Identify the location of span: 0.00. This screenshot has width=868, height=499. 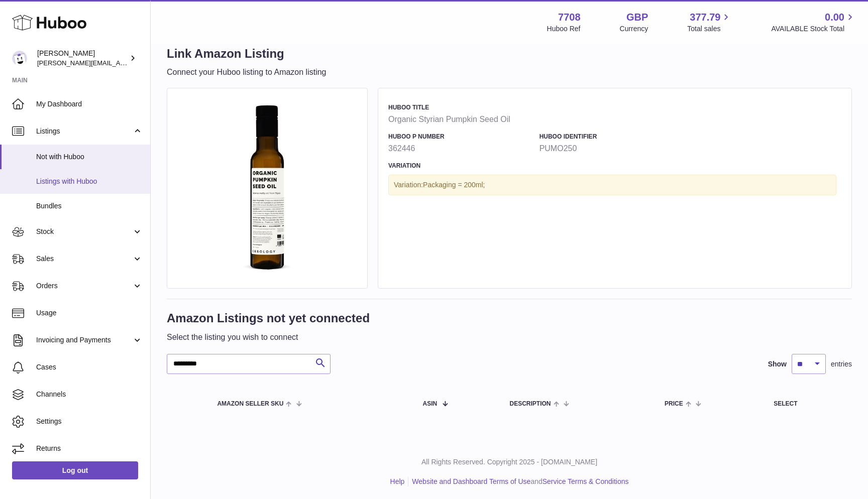
(835, 17).